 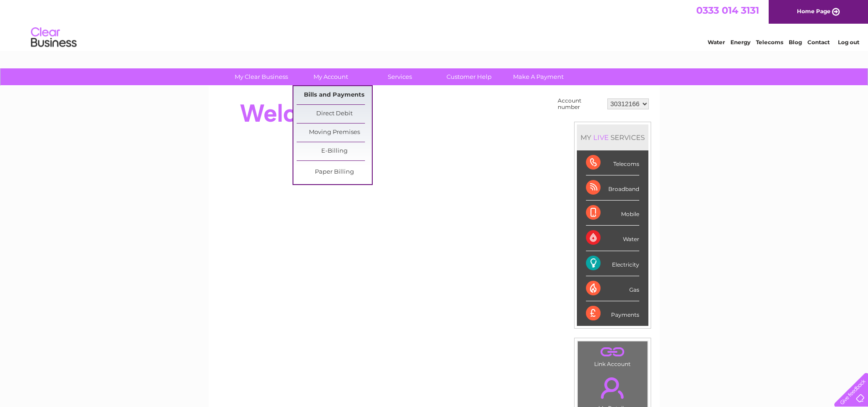 What do you see at coordinates (330, 76) in the screenshot?
I see `a: My Account` at bounding box center [330, 76].